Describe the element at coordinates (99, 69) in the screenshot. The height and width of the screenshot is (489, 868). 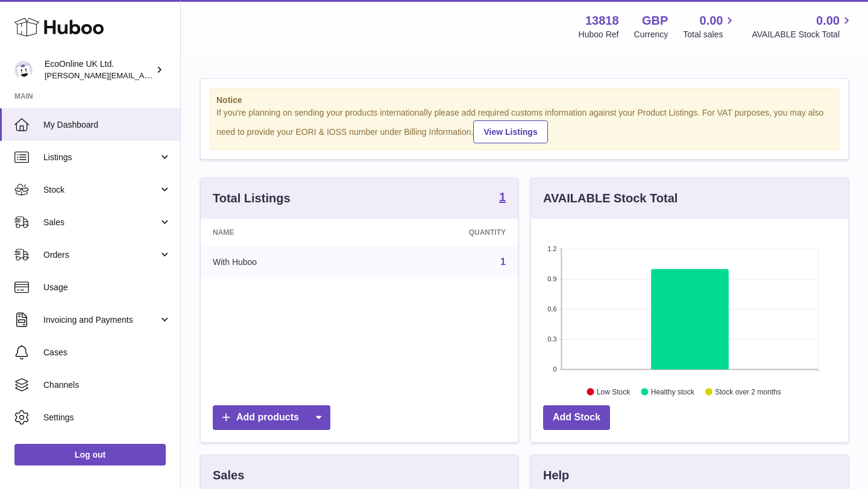
I see `div: EcoOnline UK Ltd.` at that location.